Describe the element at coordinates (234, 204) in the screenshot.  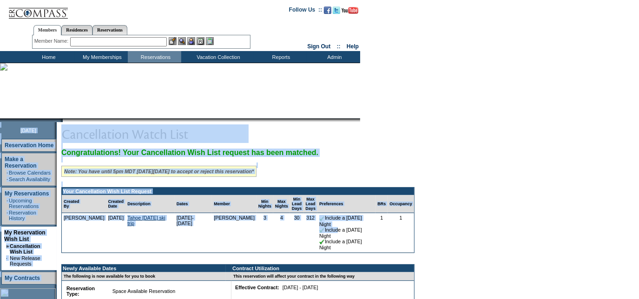
I see `td: Member` at that location.